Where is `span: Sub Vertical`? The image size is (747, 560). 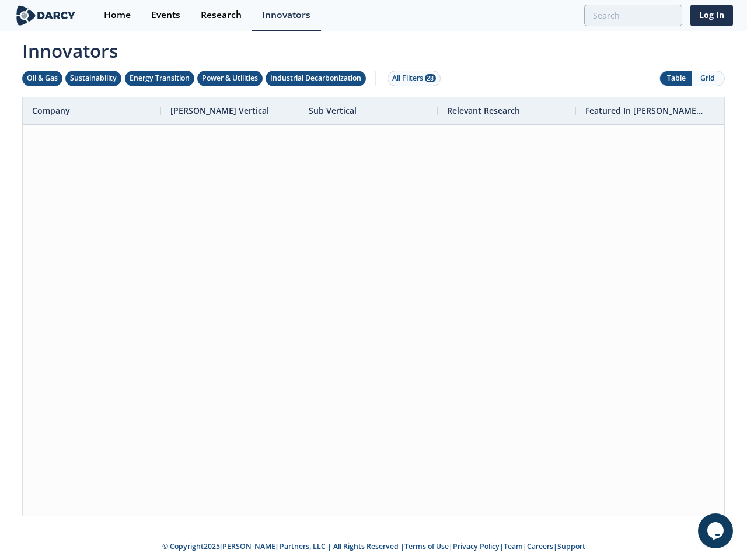 span: Sub Vertical is located at coordinates (332, 110).